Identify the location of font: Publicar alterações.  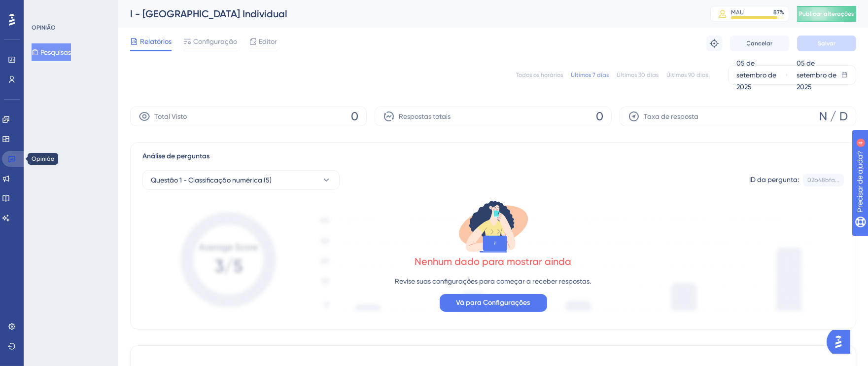
(827, 14).